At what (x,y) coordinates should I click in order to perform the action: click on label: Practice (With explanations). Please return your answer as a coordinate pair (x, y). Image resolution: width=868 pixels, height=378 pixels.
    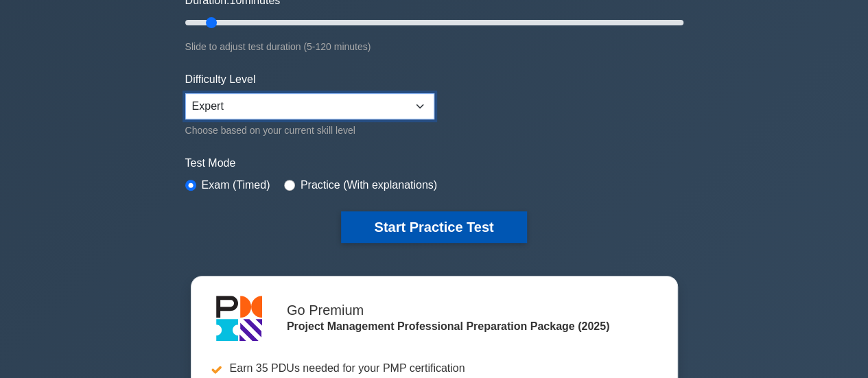
    Looking at the image, I should click on (369, 185).